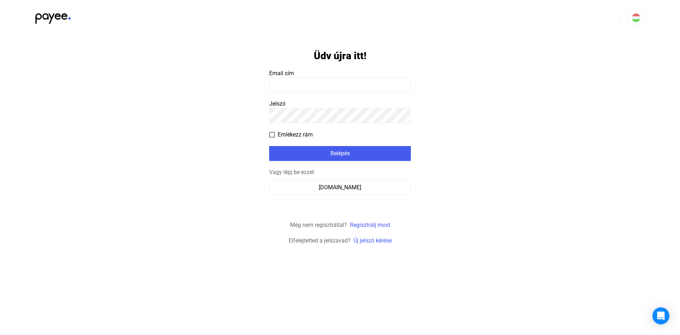  Describe the element at coordinates (370, 225) in the screenshot. I see `a: Regisztrálj most` at that location.